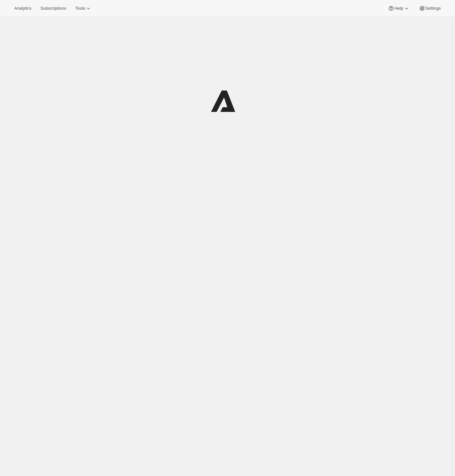 Image resolution: width=455 pixels, height=476 pixels. Describe the element at coordinates (23, 8) in the screenshot. I see `button: Analytics` at that location.